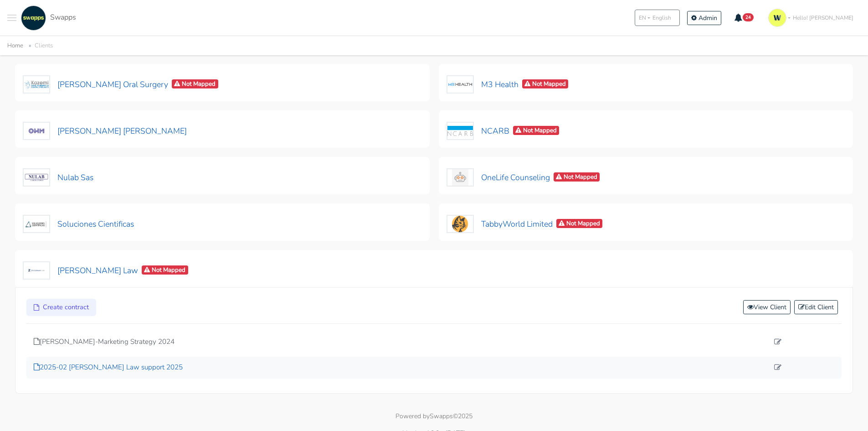 The image size is (868, 431). I want to click on img: TabbyWorld Limited, so click(460, 224).